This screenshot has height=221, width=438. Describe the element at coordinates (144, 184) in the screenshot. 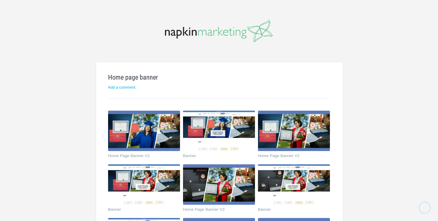

I see `img: napkinmarketing_hg6rve_thumb.jpg` at that location.